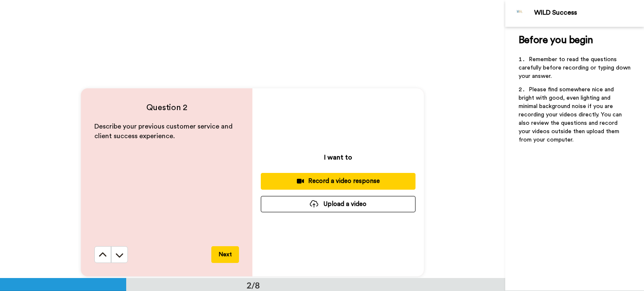 The image size is (644, 291). What do you see at coordinates (225, 255) in the screenshot?
I see `button: Next` at bounding box center [225, 255].